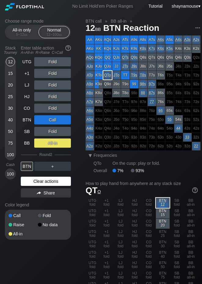 The image size is (202, 284). I want to click on div: KQo, so click(99, 57).